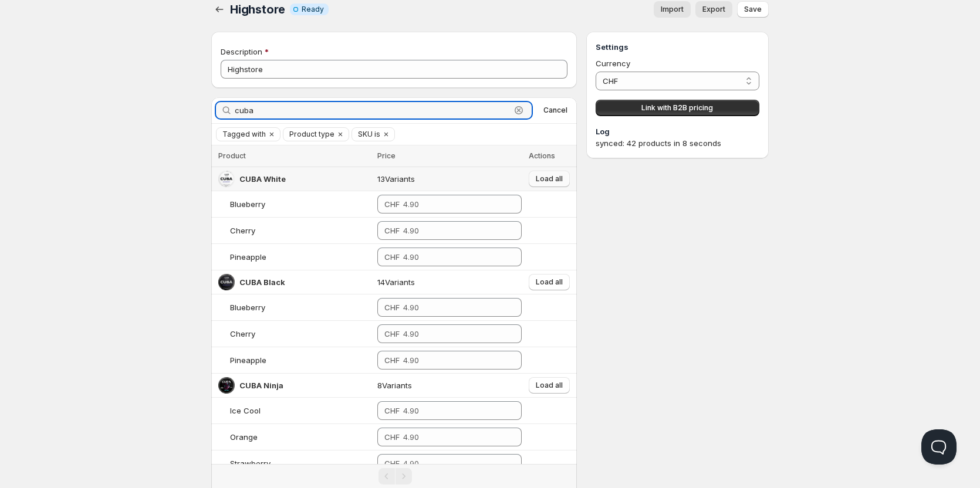 This screenshot has width=980, height=488. What do you see at coordinates (243, 437) in the screenshot?
I see `div: Orange` at bounding box center [243, 437].